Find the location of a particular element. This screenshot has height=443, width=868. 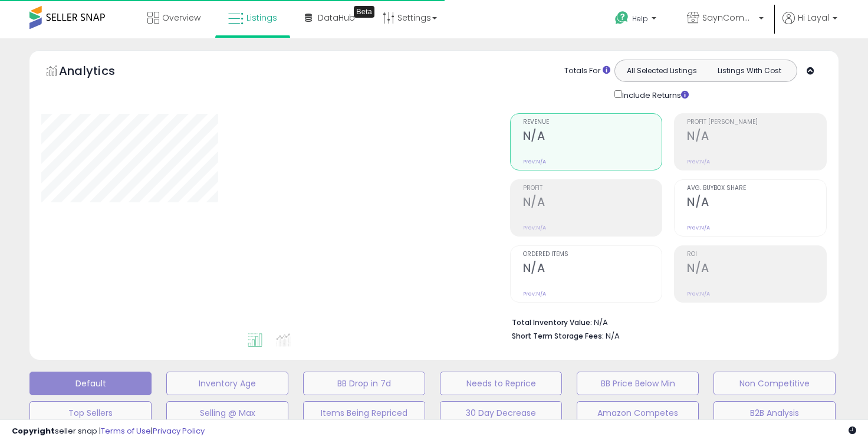

span: Ordered Items is located at coordinates (593, 254).